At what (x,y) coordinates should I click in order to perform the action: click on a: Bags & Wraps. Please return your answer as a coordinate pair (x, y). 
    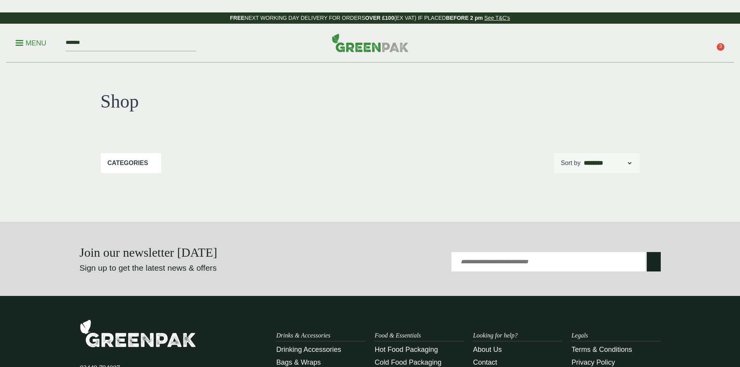
    Looking at the image, I should click on (298, 362).